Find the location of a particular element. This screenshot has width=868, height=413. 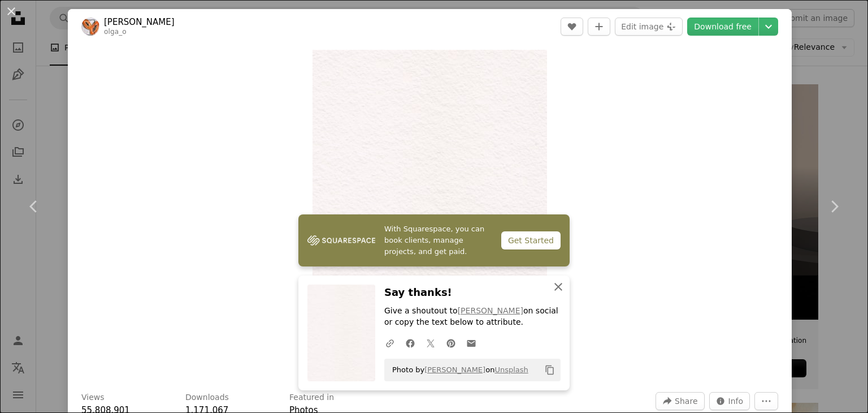

button: Stats about this image is located at coordinates (730, 401).